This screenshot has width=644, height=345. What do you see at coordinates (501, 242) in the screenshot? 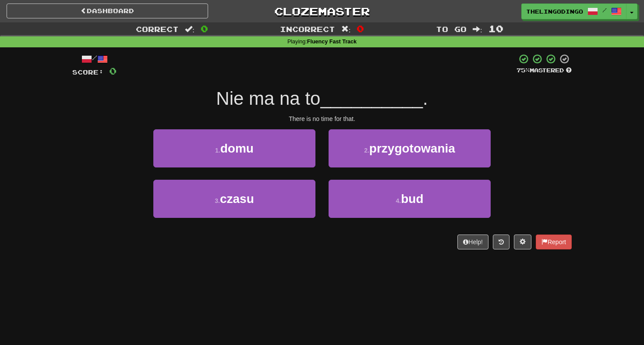
I see `button: Round history (alt+y)` at bounding box center [501, 242].